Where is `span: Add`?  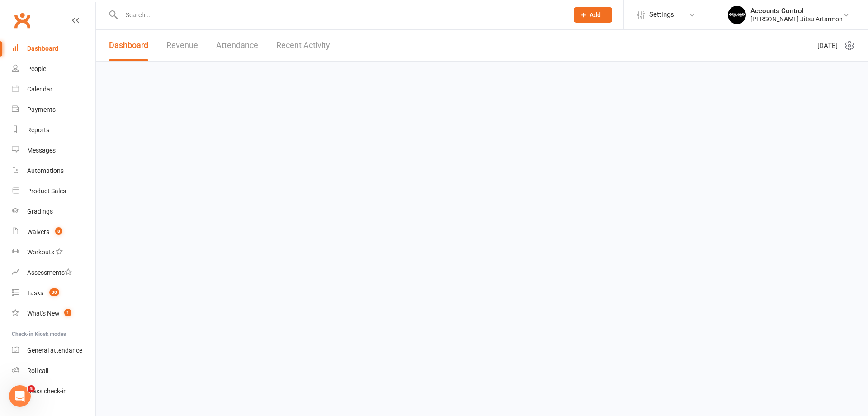 span: Add is located at coordinates (595, 14).